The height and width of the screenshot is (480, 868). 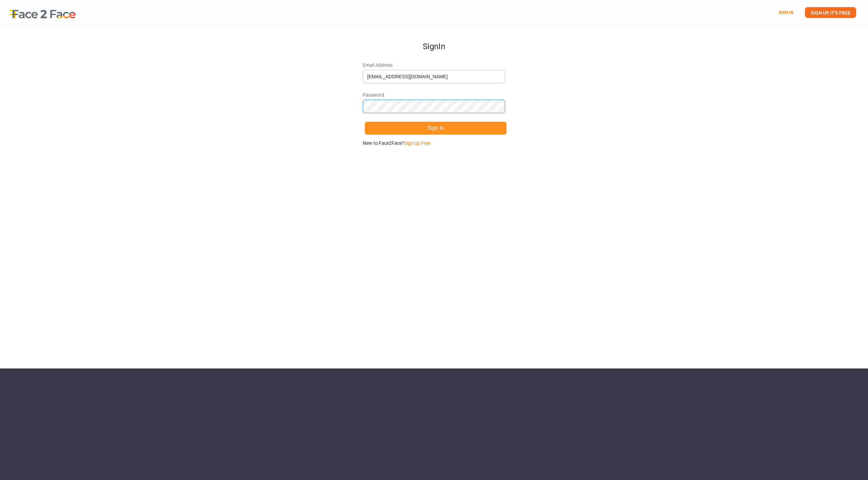 What do you see at coordinates (434, 39) in the screenshot?
I see `h1: Sign In` at bounding box center [434, 39].